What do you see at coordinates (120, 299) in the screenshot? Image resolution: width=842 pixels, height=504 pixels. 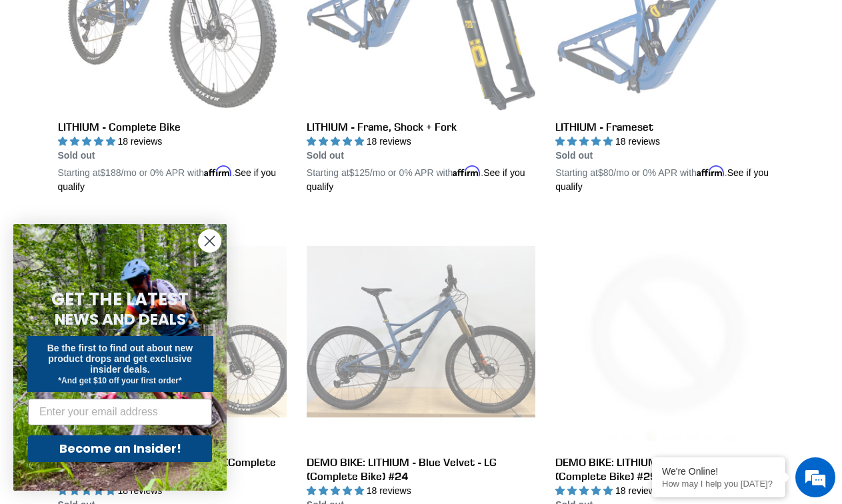 I see `span: GET THE LATEST` at bounding box center [120, 299].